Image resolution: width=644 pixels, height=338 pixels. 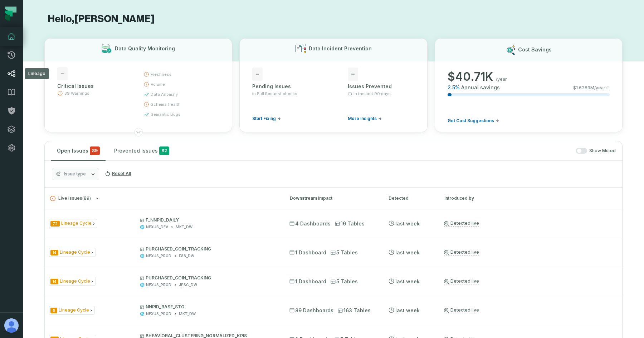 What do you see at coordinates (333, 198) in the screenshot?
I see `div: Downstream Impact` at bounding box center [333, 198].